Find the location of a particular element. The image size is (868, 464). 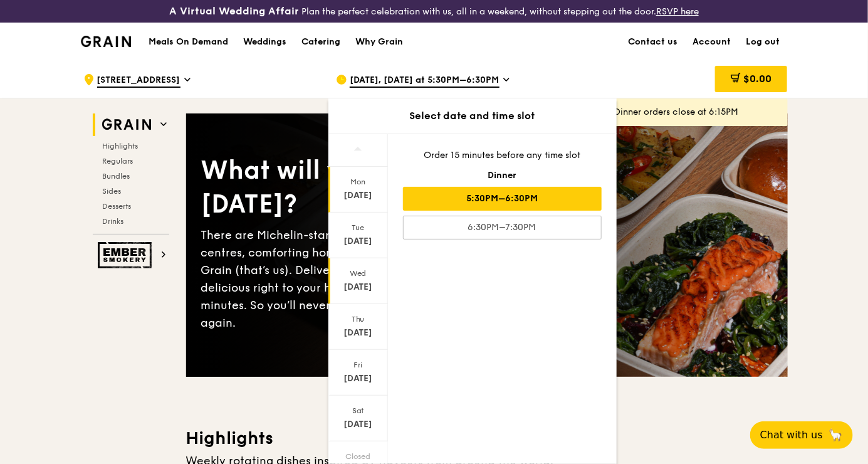

span: Chat with us is located at coordinates (791, 435).